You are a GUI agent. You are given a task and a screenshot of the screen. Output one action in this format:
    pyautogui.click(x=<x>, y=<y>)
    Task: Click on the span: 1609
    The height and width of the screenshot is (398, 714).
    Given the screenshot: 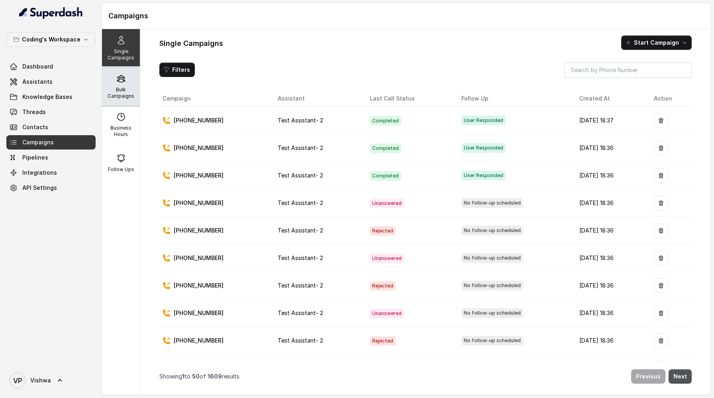 What is the action you would take?
    pyautogui.click(x=215, y=376)
    